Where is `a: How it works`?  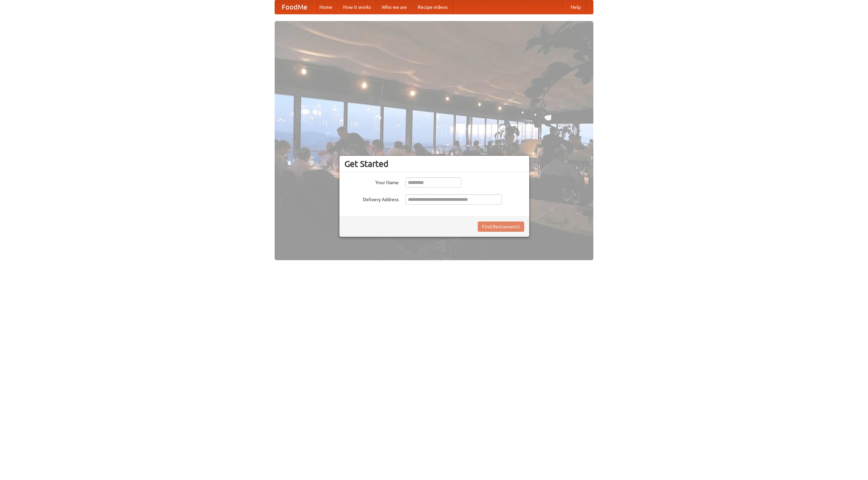 a: How it works is located at coordinates (357, 7).